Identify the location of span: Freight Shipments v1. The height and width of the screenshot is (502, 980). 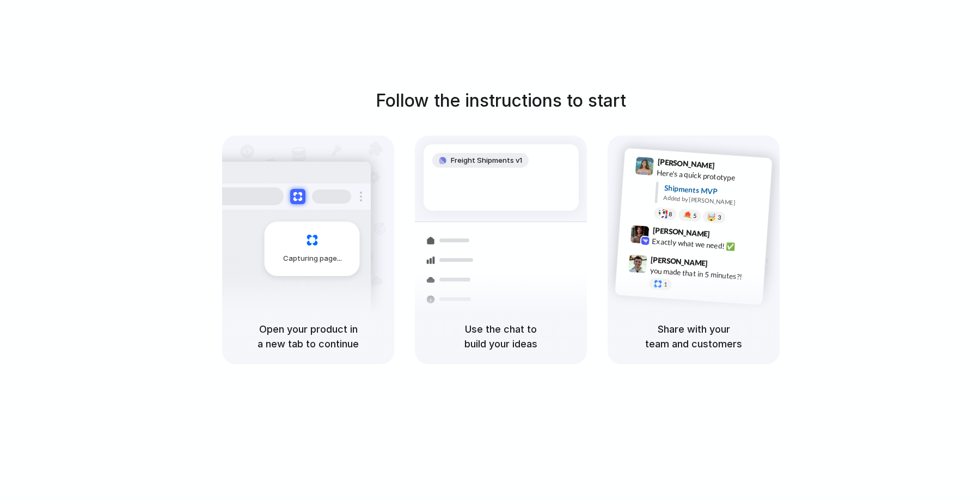
(486, 160).